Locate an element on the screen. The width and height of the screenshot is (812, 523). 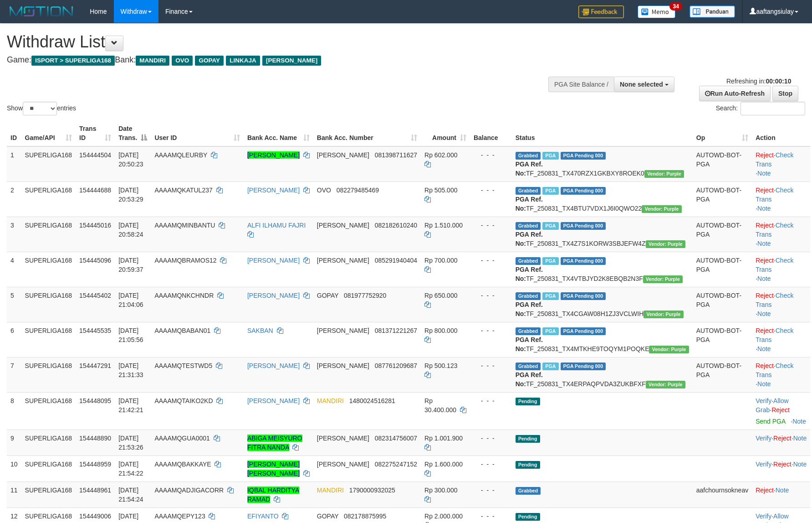
a: Allow Grab is located at coordinates (772, 405).